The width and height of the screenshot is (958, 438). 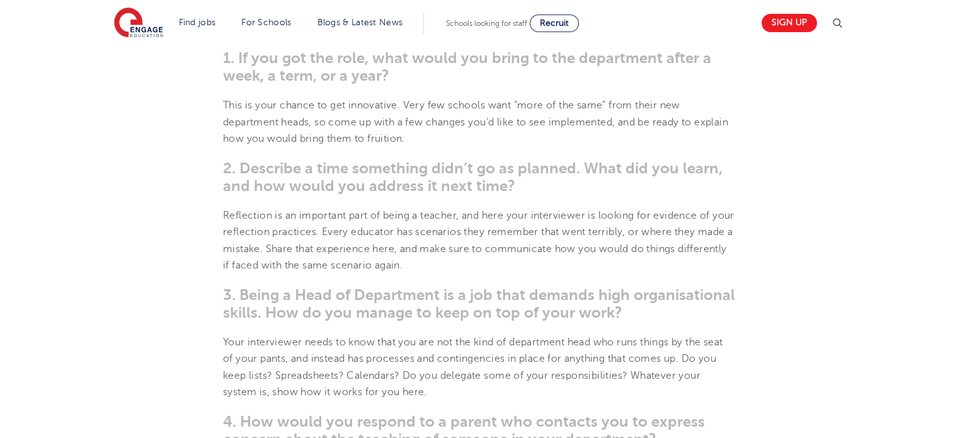 What do you see at coordinates (554, 23) in the screenshot?
I see `span: Recruit` at bounding box center [554, 23].